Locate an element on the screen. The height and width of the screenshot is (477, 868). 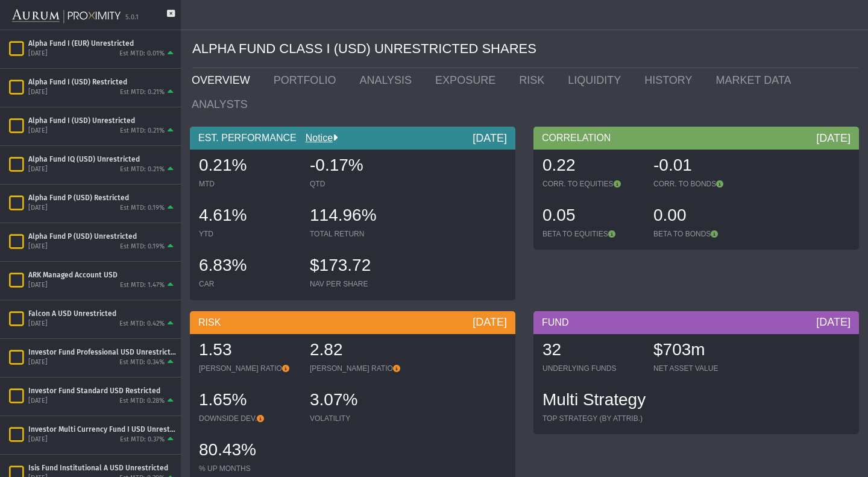
a: OVERVIEW is located at coordinates (224, 81).